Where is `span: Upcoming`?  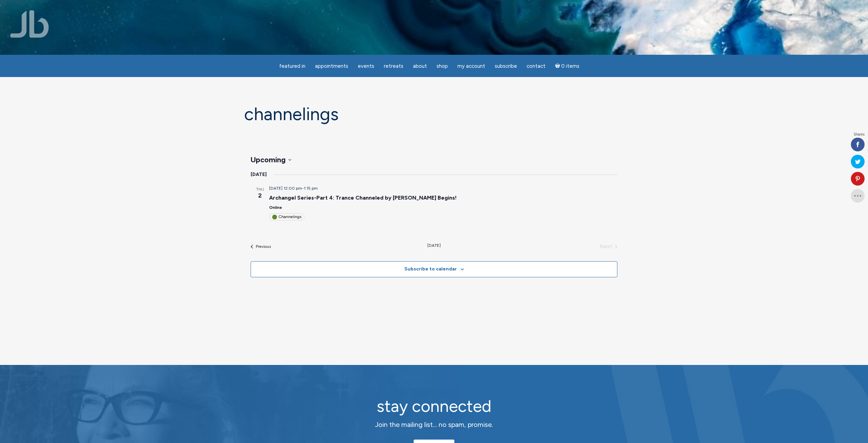
span: Upcoming is located at coordinates (268, 160).